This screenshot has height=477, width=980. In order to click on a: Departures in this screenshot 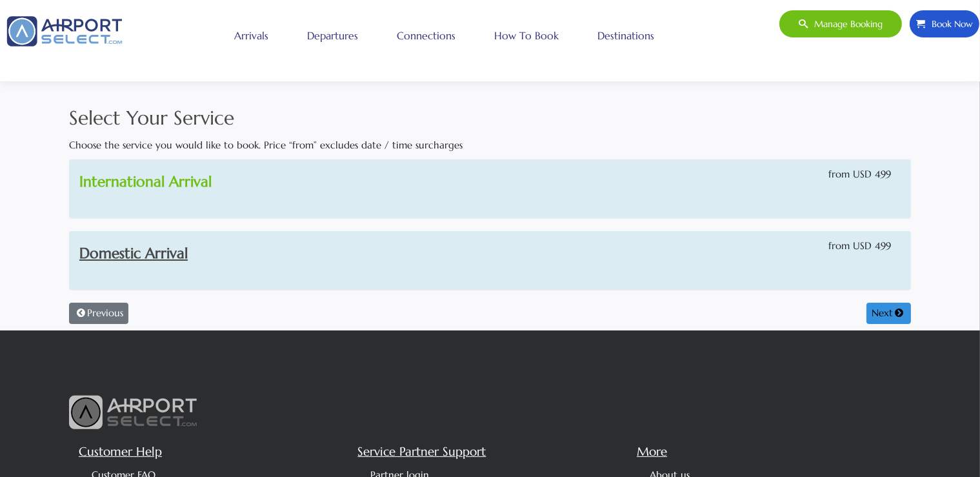, I will do `click(332, 35)`.